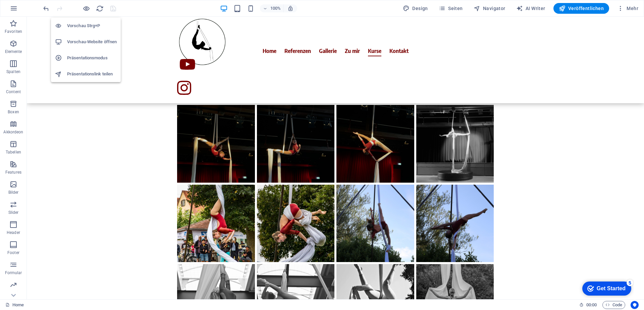 The height and width of the screenshot is (310, 644). Describe the element at coordinates (451, 8) in the screenshot. I see `span: Seiten` at that location.